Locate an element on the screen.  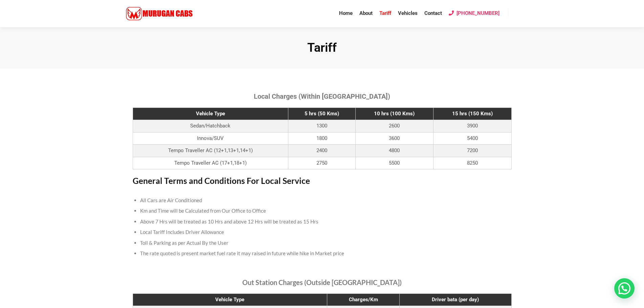
th: 10 hrs (100 Kms) is located at coordinates (394, 114).